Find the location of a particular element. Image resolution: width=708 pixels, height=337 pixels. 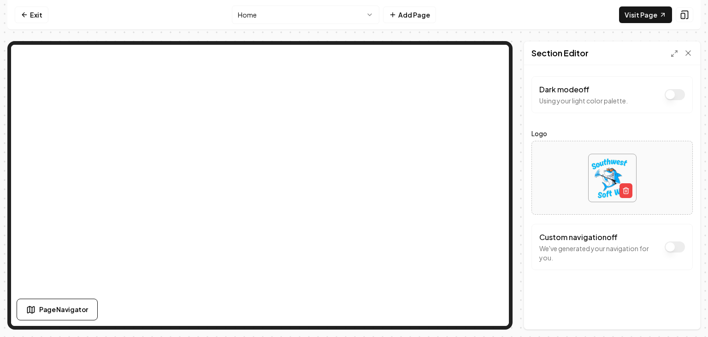

label: Custom navigation off is located at coordinates (579, 237).